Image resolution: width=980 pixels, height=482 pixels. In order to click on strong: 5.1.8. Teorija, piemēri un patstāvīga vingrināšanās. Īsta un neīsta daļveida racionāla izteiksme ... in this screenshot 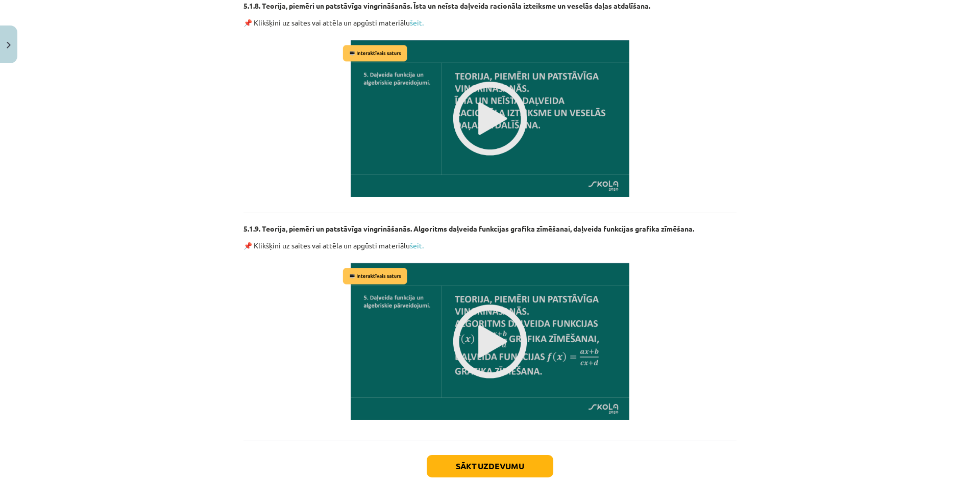, I will do `click(447, 6)`.